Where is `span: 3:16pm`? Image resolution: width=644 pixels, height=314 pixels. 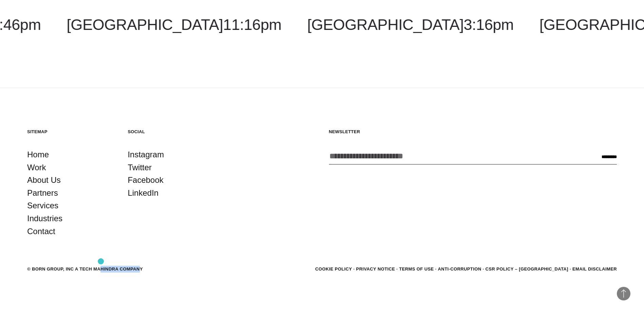
span: 3:16pm is located at coordinates (488, 24).